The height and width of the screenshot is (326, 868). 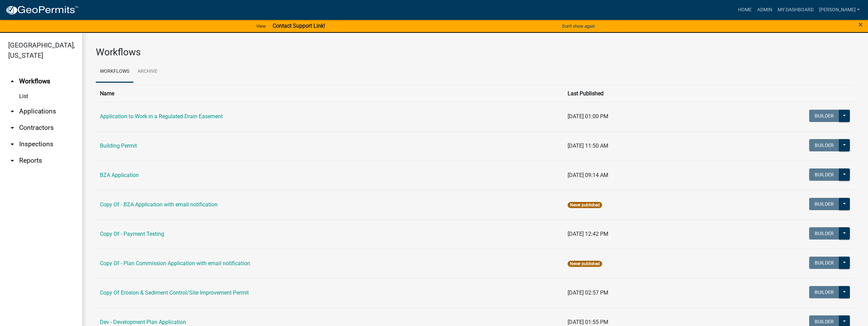 What do you see at coordinates (745, 10) in the screenshot?
I see `a: Home` at bounding box center [745, 10].